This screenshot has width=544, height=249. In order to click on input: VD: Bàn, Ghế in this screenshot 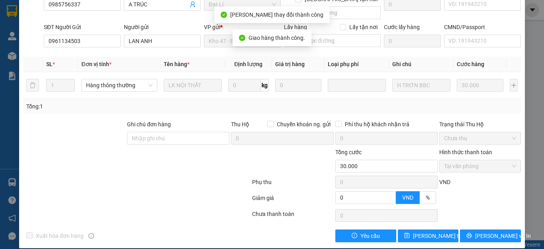, I will do `click(193, 85)`.